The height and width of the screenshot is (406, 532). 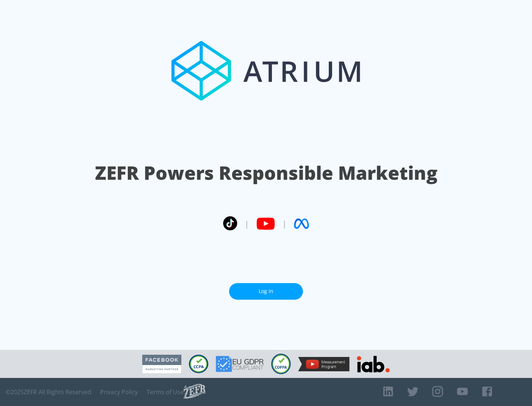 What do you see at coordinates (281, 364) in the screenshot?
I see `img: COPPA Compliant` at bounding box center [281, 364].